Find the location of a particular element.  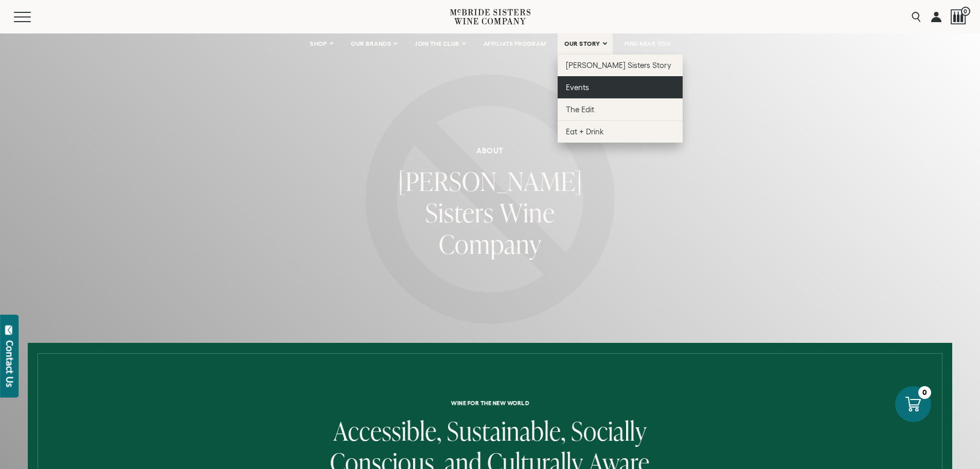

a: OUR STORY is located at coordinates (585, 43).